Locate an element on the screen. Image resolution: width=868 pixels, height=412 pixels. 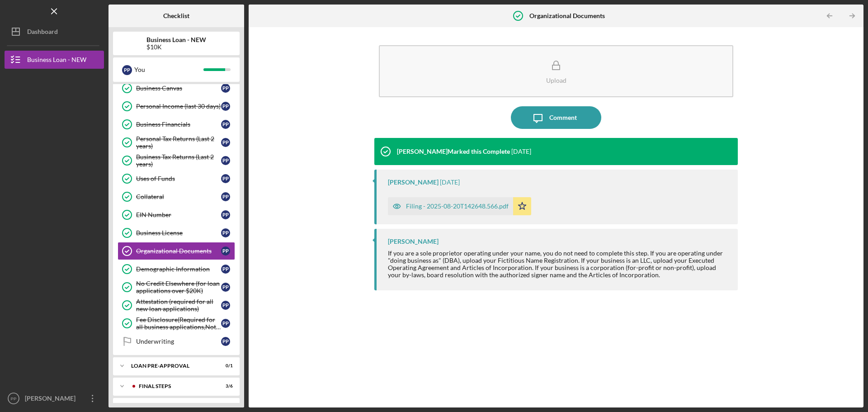
div: Business Financials is located at coordinates (179, 125).